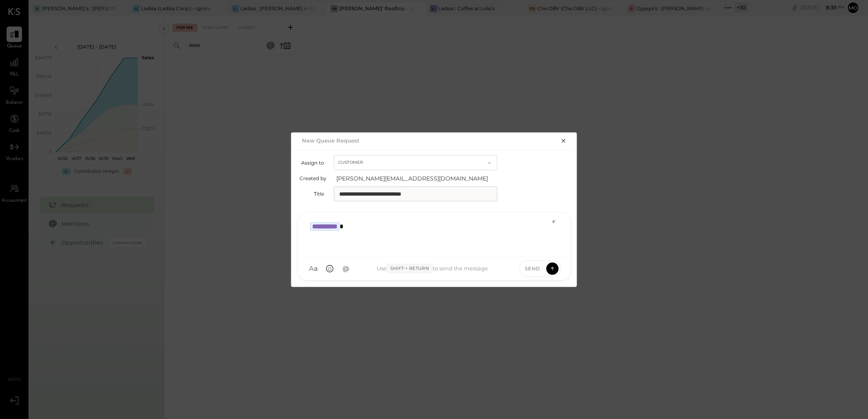  What do you see at coordinates (433, 269) in the screenshot?
I see `div: Use to send the message` at bounding box center [433, 269].